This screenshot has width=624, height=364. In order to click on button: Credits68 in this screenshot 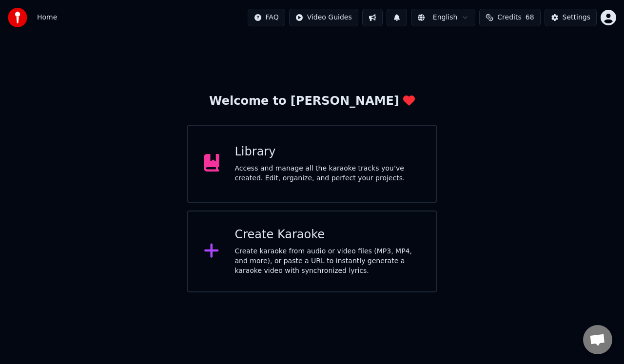, I will do `click(510, 18)`.